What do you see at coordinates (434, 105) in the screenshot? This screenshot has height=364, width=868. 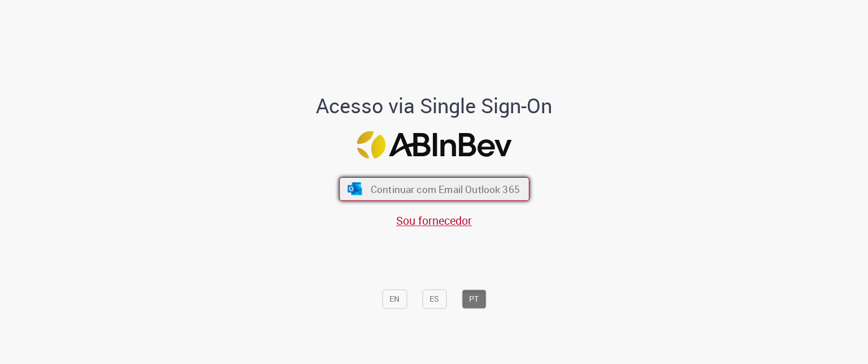 I see `h1: Acesso via Single Sign-On` at bounding box center [434, 105].